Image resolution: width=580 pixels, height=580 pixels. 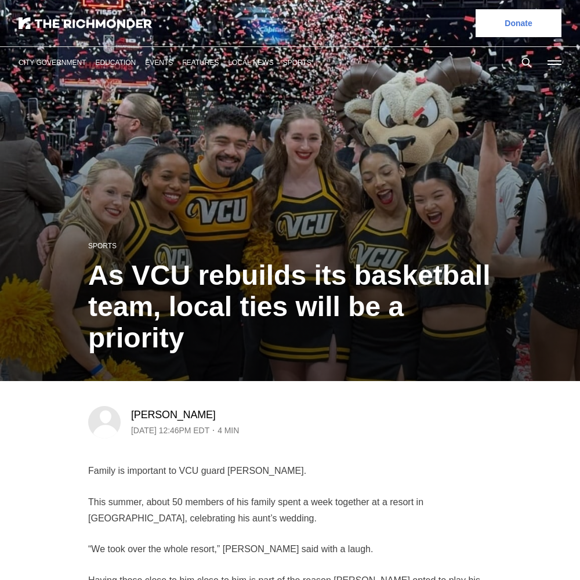 I want to click on span: 4 min, so click(x=232, y=431).